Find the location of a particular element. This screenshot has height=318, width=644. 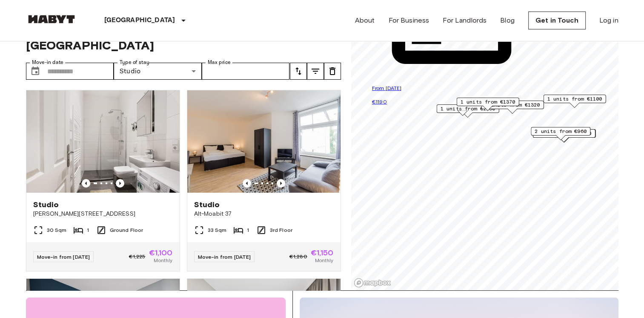

a: About is located at coordinates (365, 21).